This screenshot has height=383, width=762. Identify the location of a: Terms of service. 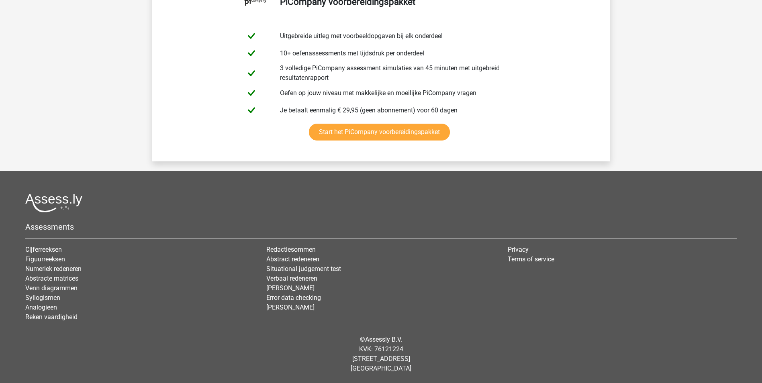
(531, 259).